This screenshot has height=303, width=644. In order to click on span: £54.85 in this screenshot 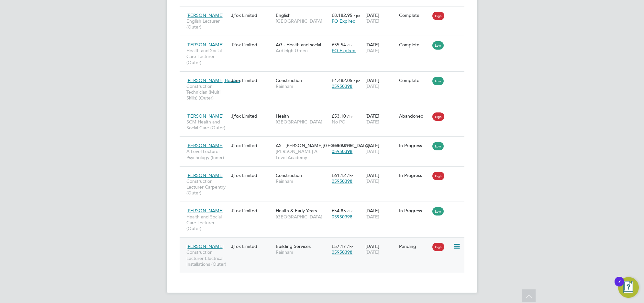, I will do `click(339, 211)`.